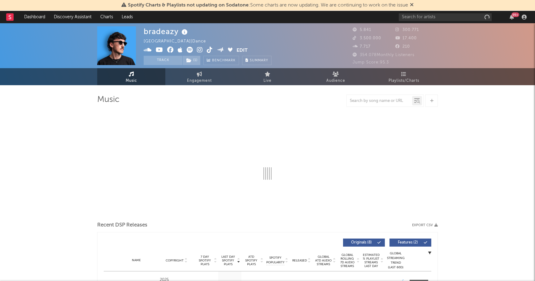 This screenshot has width=535, height=281. Describe the element at coordinates (361, 242) in the screenshot. I see `span: Originals ( 8 )` at that location.